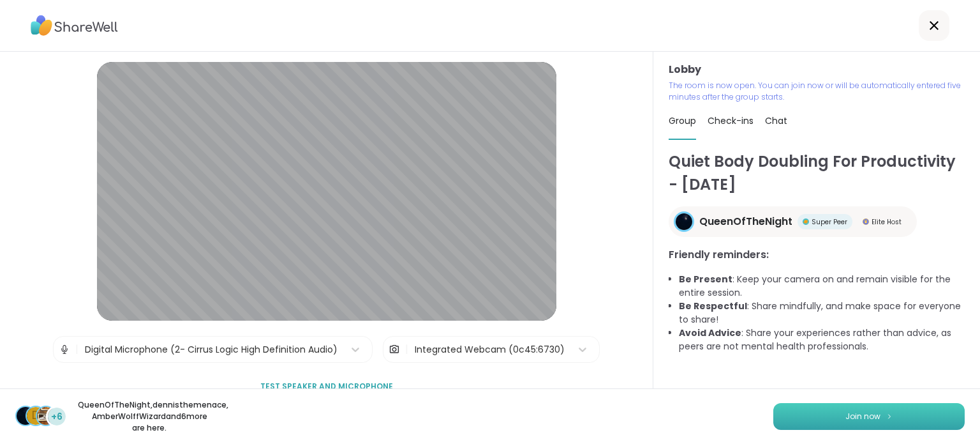  What do you see at coordinates (65, 349) in the screenshot?
I see `img: Microphone` at bounding box center [65, 349].